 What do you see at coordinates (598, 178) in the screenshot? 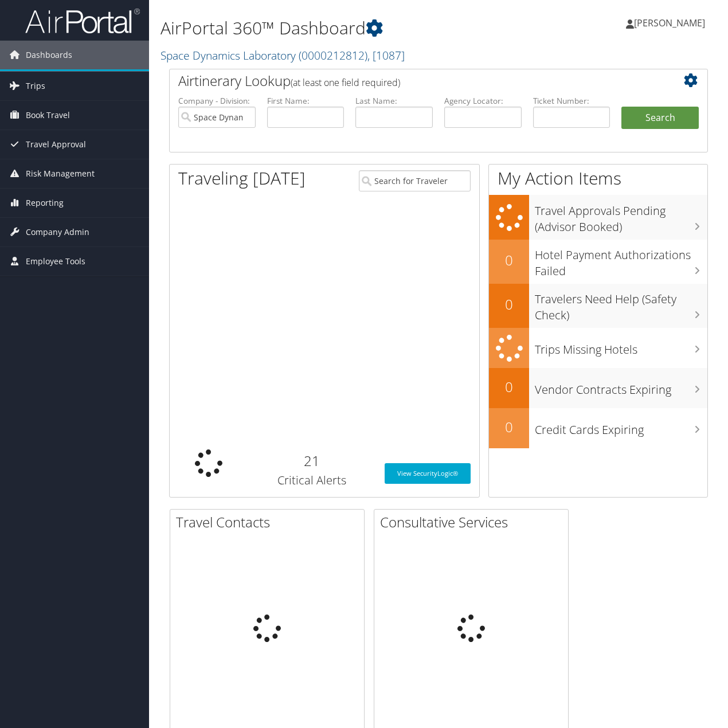
I see `h1: My Action Items` at bounding box center [598, 178].